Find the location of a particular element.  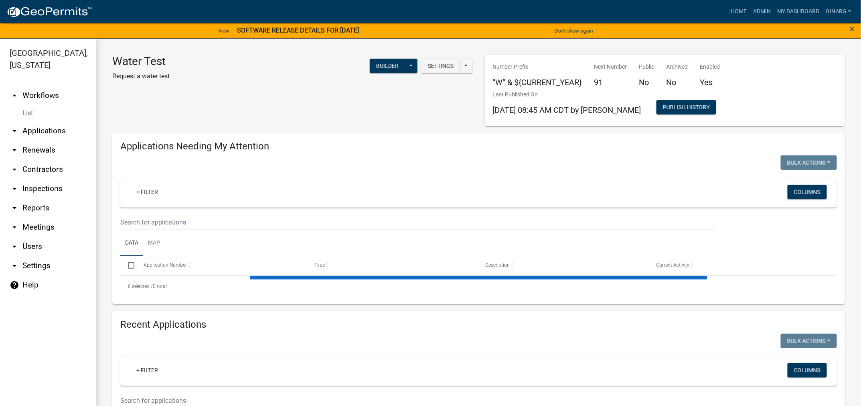

span: Type is located at coordinates (320, 265).